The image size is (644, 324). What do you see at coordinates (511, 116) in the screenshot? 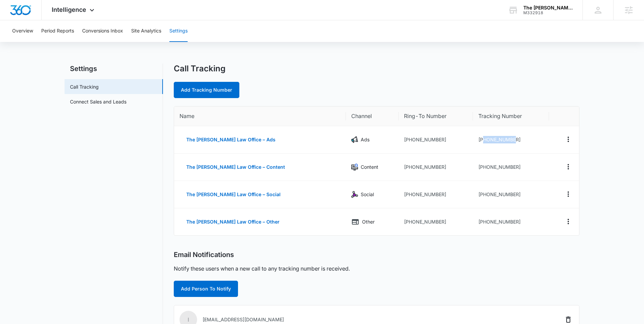
I see `th: Tracking Number` at bounding box center [511, 116].